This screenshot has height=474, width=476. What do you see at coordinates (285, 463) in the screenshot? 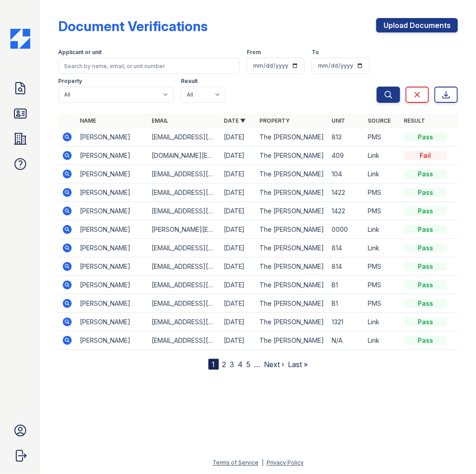
I see `a: Privacy Policy` at bounding box center [285, 463].